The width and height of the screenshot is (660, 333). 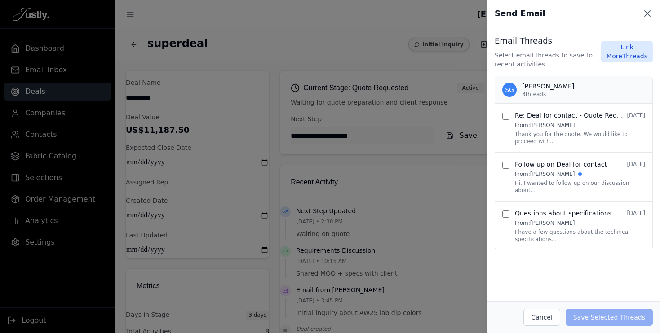 I want to click on p: 3 thread s, so click(x=548, y=94).